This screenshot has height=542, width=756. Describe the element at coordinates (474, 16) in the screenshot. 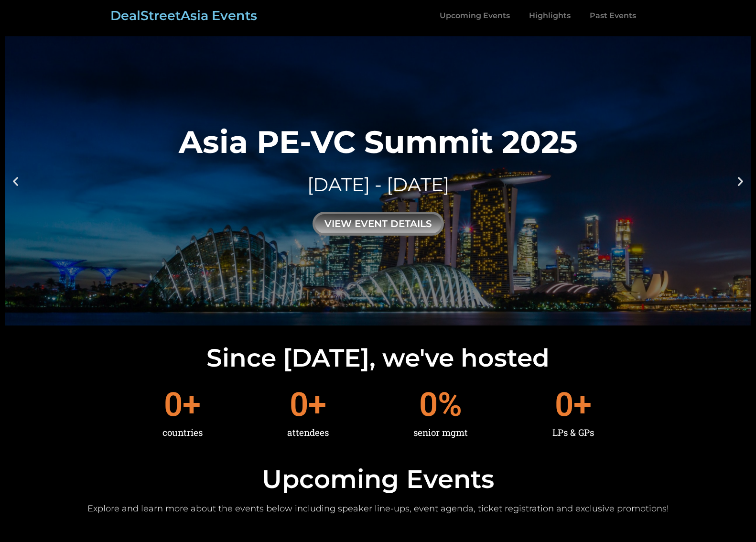

I see `a: Upcoming Events` at that location.